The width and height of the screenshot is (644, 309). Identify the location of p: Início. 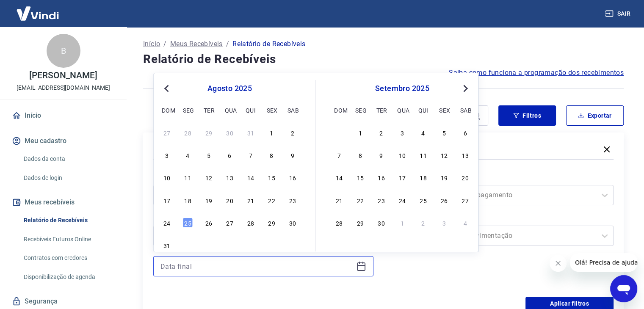
(152, 44).